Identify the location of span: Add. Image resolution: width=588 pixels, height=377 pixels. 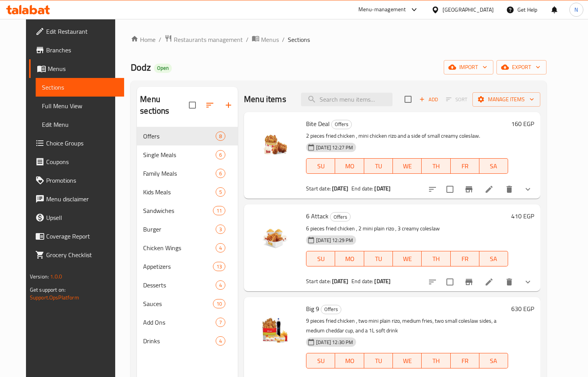
(429, 99).